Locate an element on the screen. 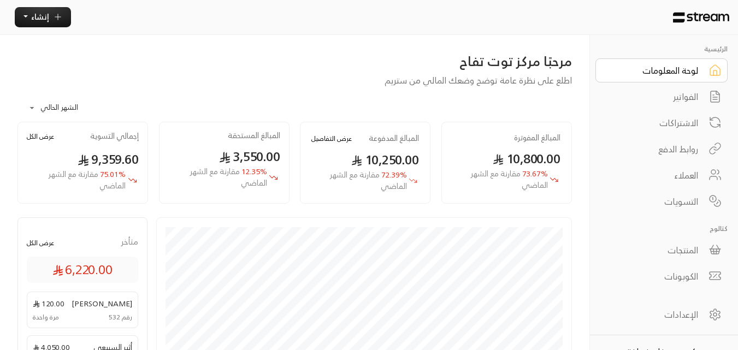  p: الرئيسية is located at coordinates (661, 49).